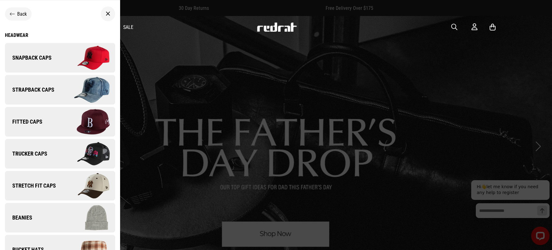 The height and width of the screenshot is (250, 552). What do you see at coordinates (22, 14) in the screenshot?
I see `span: Back` at bounding box center [22, 14].